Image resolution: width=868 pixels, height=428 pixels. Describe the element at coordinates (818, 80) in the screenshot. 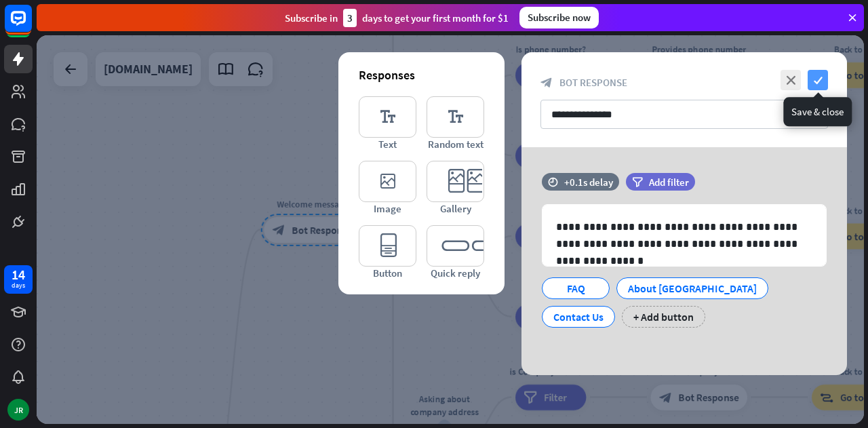

I see `i: check` at that location.